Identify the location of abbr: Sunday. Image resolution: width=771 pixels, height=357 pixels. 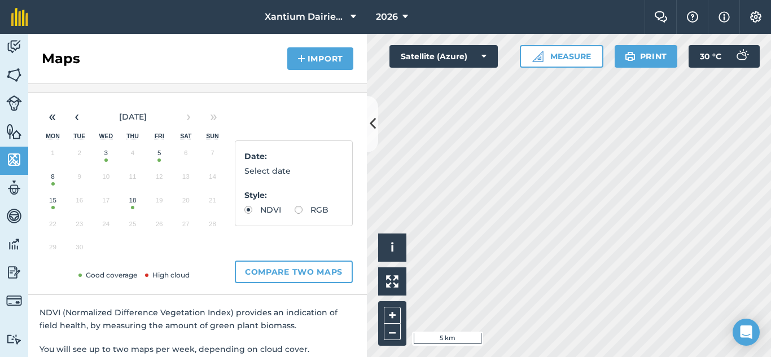
(212, 136).